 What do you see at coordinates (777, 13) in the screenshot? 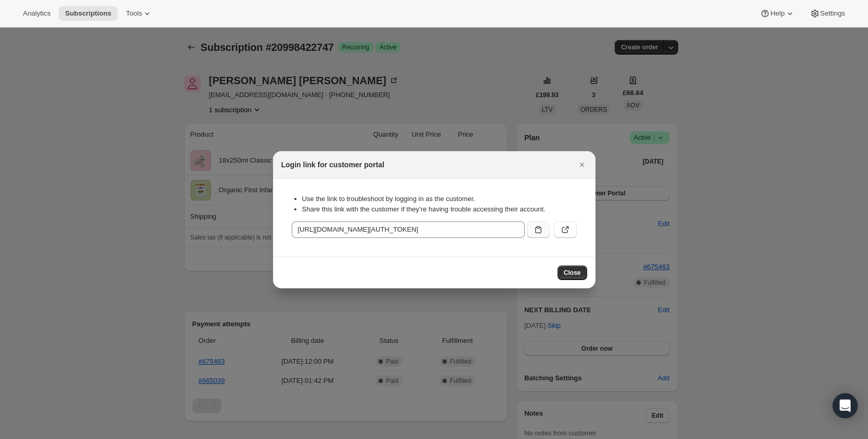
I see `button: Help` at bounding box center [777, 13].